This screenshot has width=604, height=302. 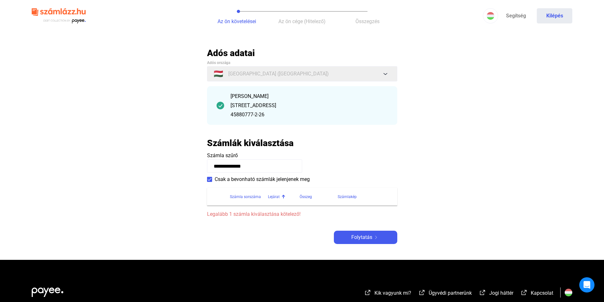 What do you see at coordinates (376, 237) in the screenshot?
I see `img: arrow-right-white` at bounding box center [376, 237].